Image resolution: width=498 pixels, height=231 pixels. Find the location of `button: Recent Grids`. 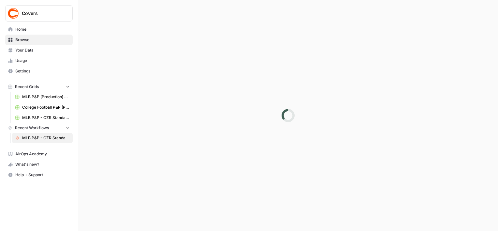

button: Recent Grids is located at coordinates (39, 87).